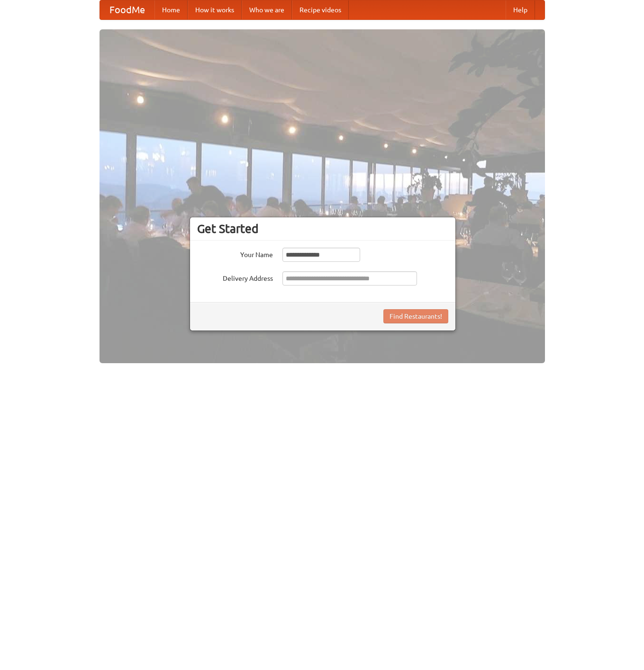 The width and height of the screenshot is (644, 670). What do you see at coordinates (127, 10) in the screenshot?
I see `a: FoodMe` at bounding box center [127, 10].